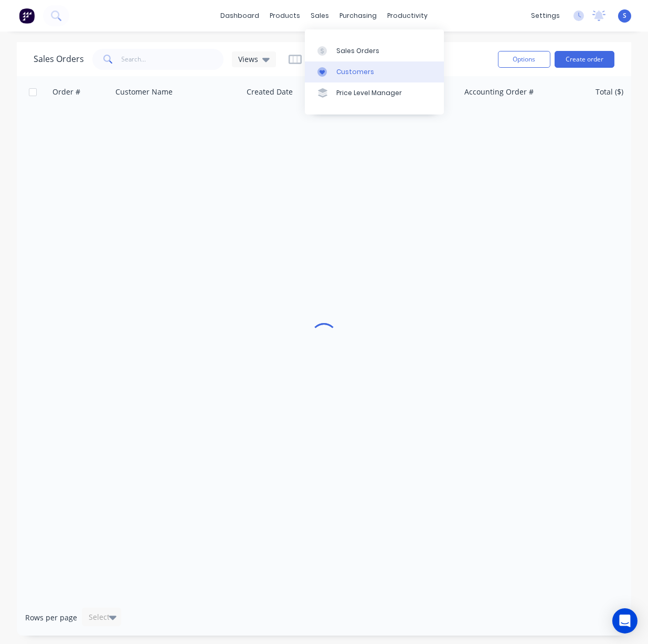 The width and height of the screenshot is (648, 644). What do you see at coordinates (58, 58) in the screenshot?
I see `h1: Sales Orders` at bounding box center [58, 58].